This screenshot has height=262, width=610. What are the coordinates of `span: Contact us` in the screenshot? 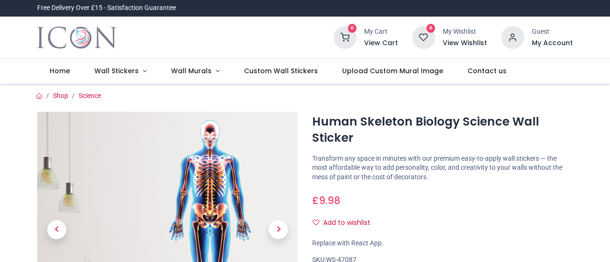 It's located at (487, 71).